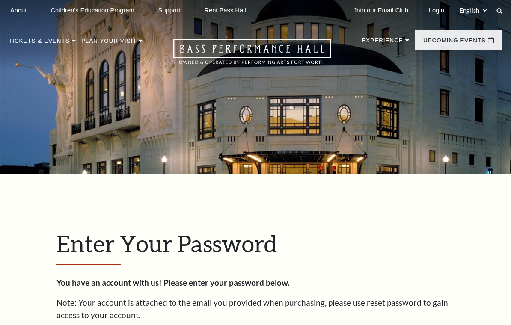 The height and width of the screenshot is (325, 511). What do you see at coordinates (225, 10) in the screenshot?
I see `p: Rent Bass Hall` at bounding box center [225, 10].